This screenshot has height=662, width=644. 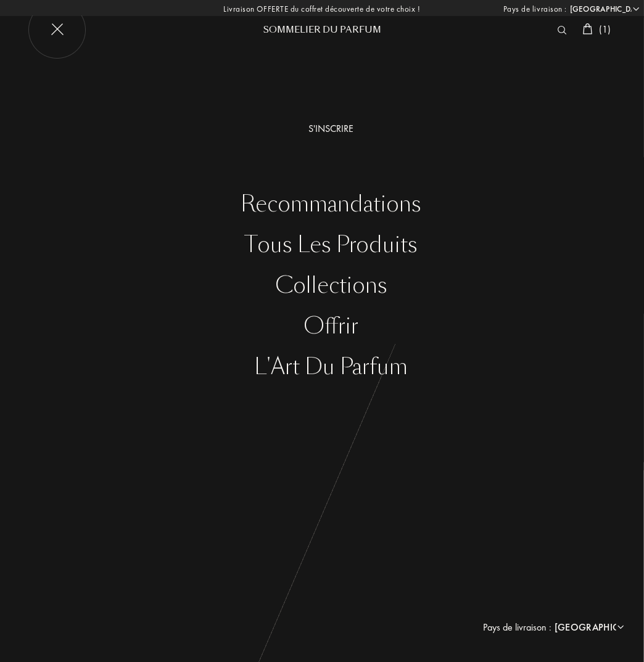 I want to click on div: L'Art du Parfum, so click(x=331, y=367).